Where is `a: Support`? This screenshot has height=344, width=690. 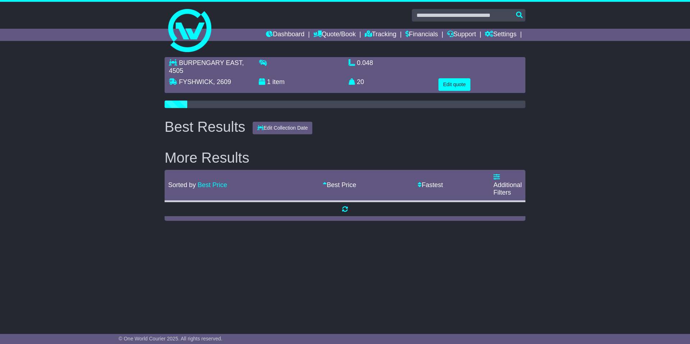 a: Support is located at coordinates (462, 35).